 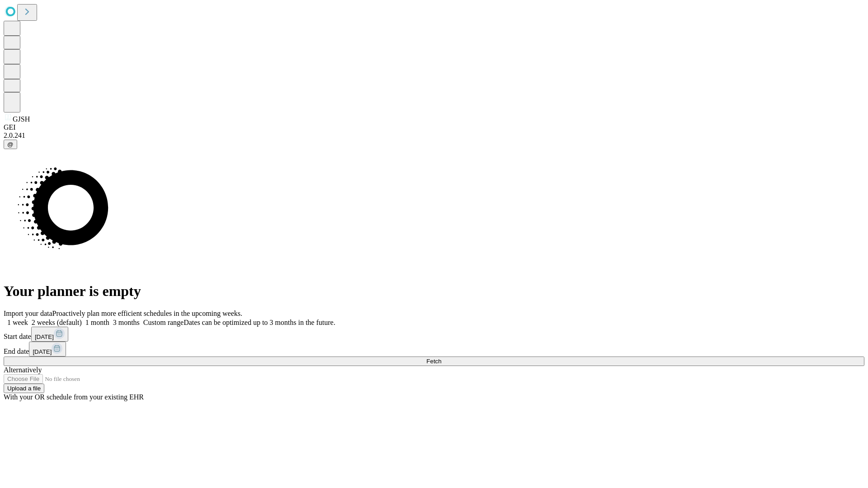 I want to click on span: 1 week, so click(x=18, y=322).